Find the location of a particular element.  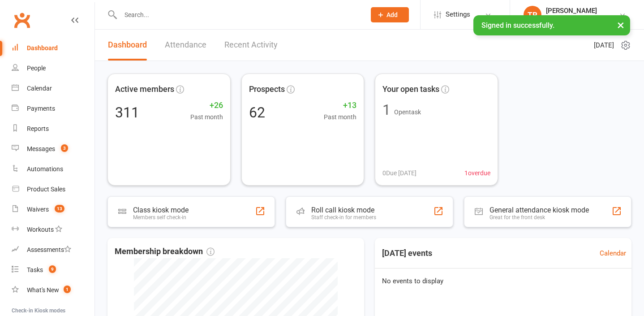

span: 9 is located at coordinates (52, 269).